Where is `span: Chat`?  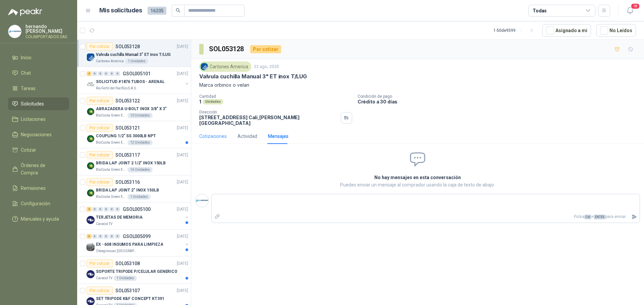
span: Chat is located at coordinates (26, 73).